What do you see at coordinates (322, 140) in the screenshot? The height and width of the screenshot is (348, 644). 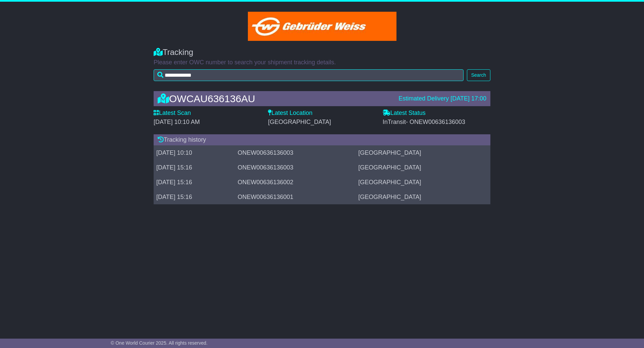 I see `div: Tracking history` at bounding box center [322, 140].